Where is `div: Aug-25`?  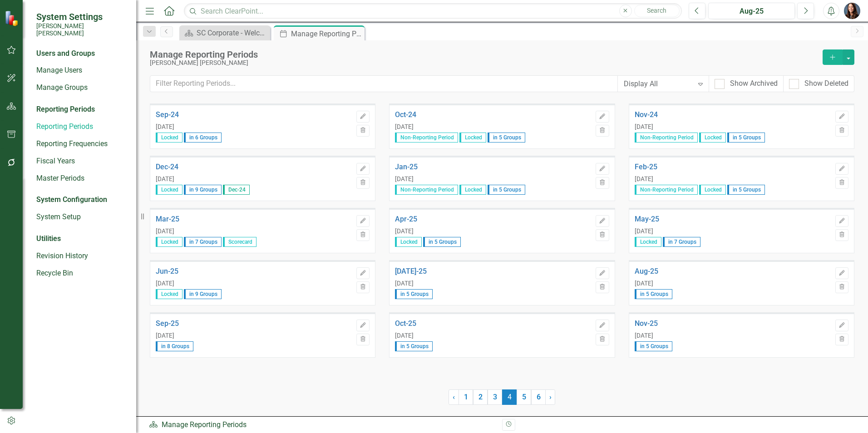 div: Aug-25 is located at coordinates (751, 11).